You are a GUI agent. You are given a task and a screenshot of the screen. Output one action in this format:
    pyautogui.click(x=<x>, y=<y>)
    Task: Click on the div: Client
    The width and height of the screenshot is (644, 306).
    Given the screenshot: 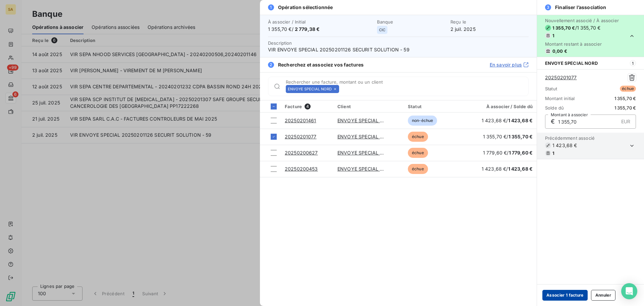 What is the action you would take?
    pyautogui.click(x=369, y=106)
    